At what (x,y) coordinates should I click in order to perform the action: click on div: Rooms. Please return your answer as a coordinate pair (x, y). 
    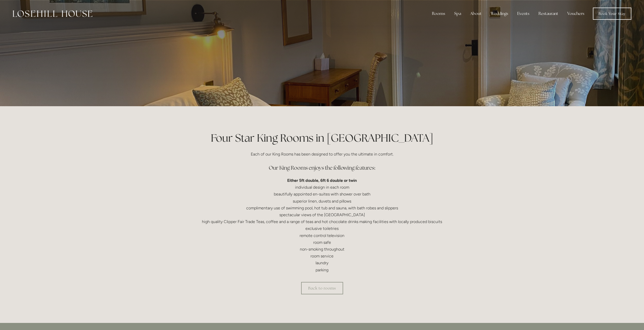
    Looking at the image, I should click on (438, 14).